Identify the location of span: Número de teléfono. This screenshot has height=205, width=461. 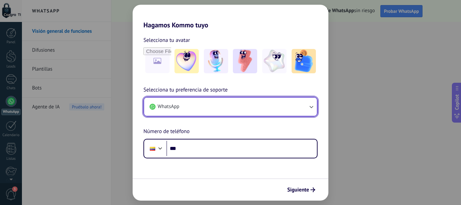
(166, 132).